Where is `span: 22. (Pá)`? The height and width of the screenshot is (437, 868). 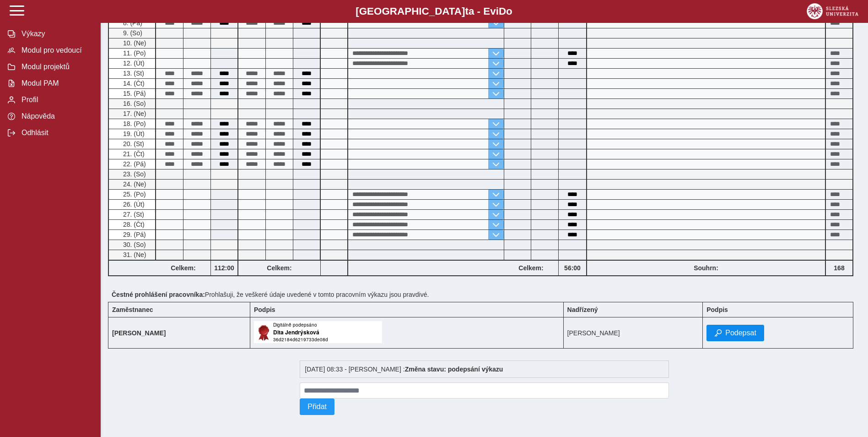 span: 22. (Pá) is located at coordinates (134, 164).